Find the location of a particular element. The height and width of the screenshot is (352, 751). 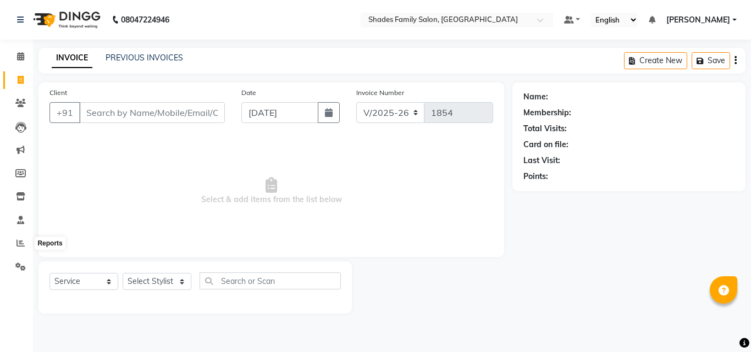

a: PREVIOUS INVOICES is located at coordinates (144, 58).